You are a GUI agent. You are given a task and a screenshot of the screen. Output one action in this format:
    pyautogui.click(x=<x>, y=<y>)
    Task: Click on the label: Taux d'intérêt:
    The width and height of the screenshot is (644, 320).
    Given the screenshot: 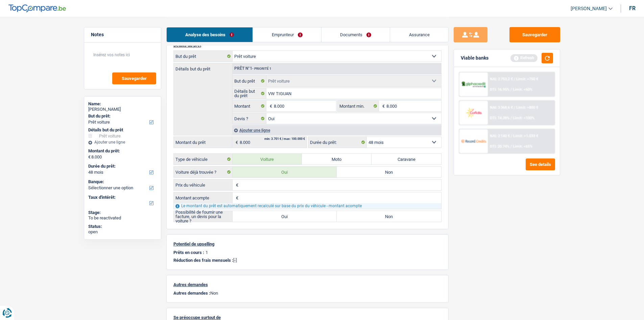 What is the action you would take?
    pyautogui.click(x=122, y=197)
    